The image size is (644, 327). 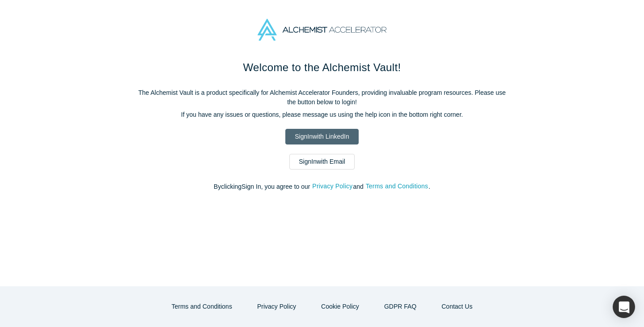 What do you see at coordinates (322, 136) in the screenshot?
I see `a: SignInwith LinkedIn` at bounding box center [322, 136].